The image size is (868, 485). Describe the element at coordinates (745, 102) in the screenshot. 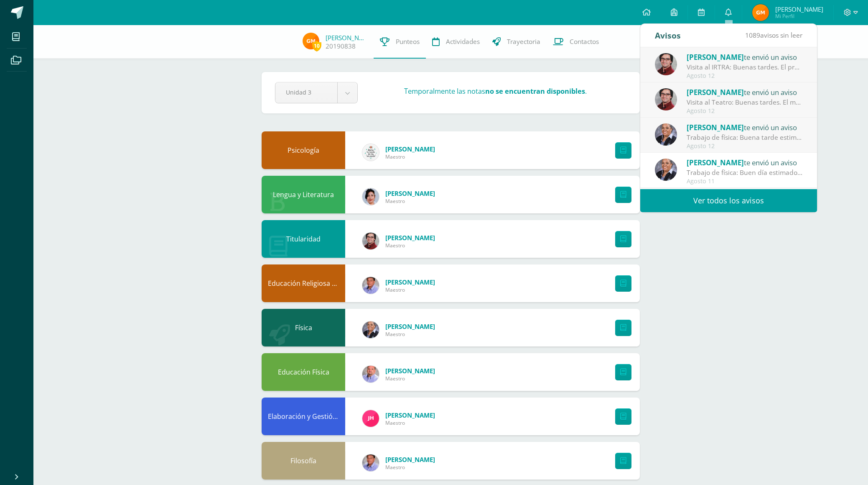

I see `div: Visita al Teatro: Buenas tardes. El motivo de este mensaje es para poder recordarles la entrega d...` at that location.